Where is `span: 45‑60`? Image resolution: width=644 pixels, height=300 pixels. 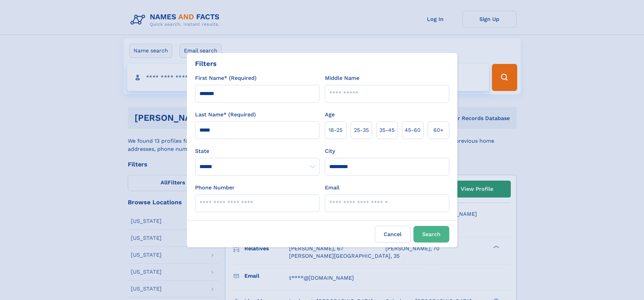
span: 45‑60 is located at coordinates (412, 130).